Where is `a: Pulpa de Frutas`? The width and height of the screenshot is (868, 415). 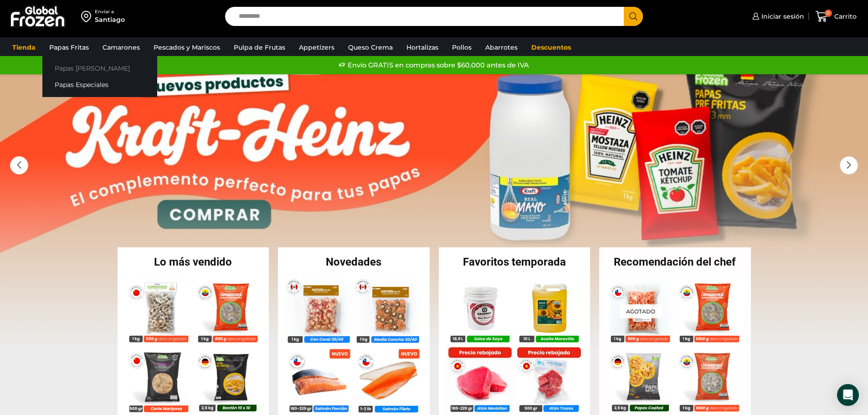 a: Pulpa de Frutas is located at coordinates (259, 47).